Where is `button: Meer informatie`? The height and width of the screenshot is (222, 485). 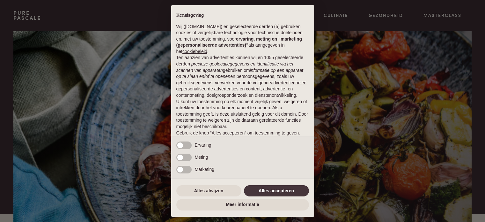 button: Meer informatie is located at coordinates (243, 204).